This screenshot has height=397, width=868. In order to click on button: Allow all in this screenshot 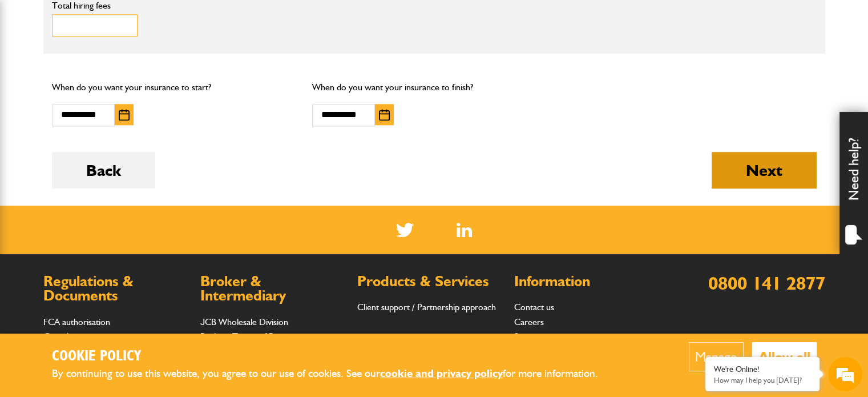, I will do `click(784, 356)`.